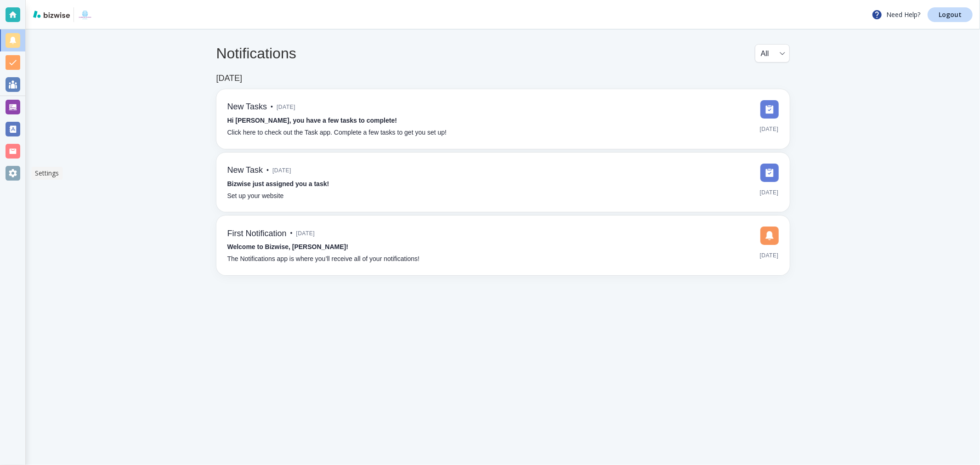 The image size is (980, 465). Describe the element at coordinates (255, 196) in the screenshot. I see `p: Set up your website` at that location.